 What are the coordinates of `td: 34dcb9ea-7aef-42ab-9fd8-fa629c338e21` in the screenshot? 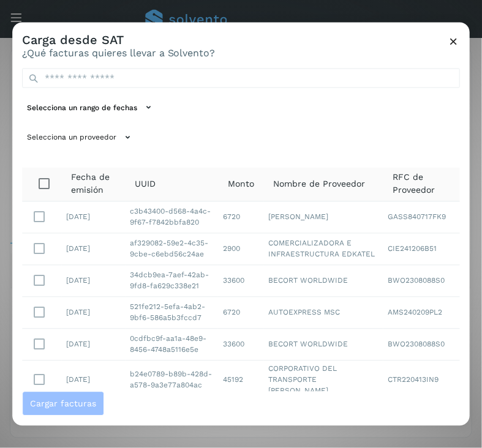 It's located at (171, 281).